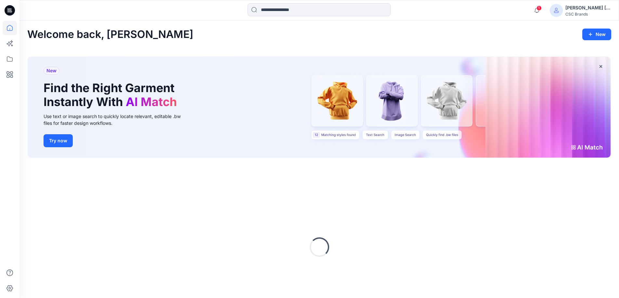 The width and height of the screenshot is (619, 298). I want to click on span: New, so click(51, 71).